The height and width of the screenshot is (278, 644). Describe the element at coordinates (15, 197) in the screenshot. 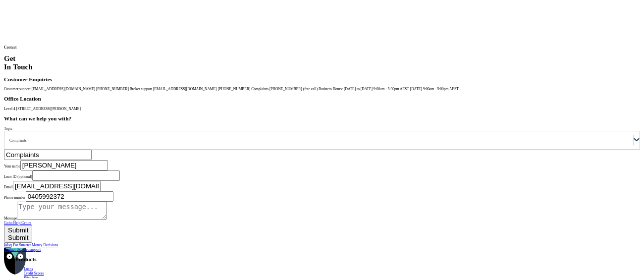

I see `label: Phone number` at that location.